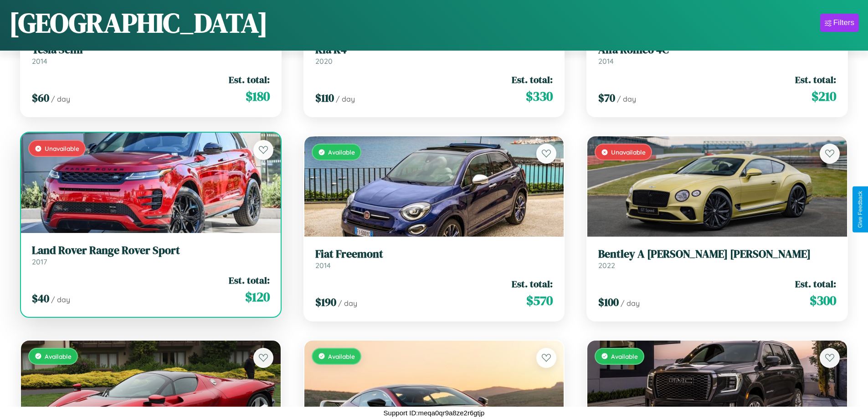  What do you see at coordinates (823, 300) in the screenshot?
I see `span: $ 300` at bounding box center [823, 300].